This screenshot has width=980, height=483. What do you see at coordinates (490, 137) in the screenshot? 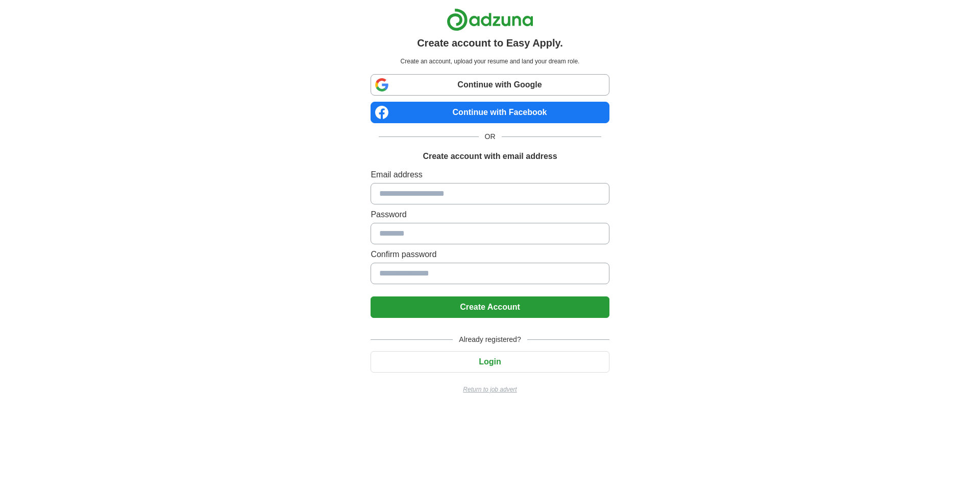
I see `span: OR` at bounding box center [490, 137].